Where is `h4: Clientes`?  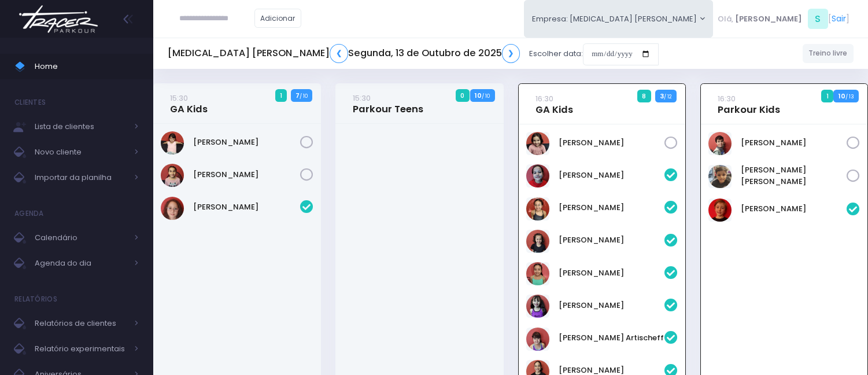
h4: Clientes is located at coordinates (30, 102).